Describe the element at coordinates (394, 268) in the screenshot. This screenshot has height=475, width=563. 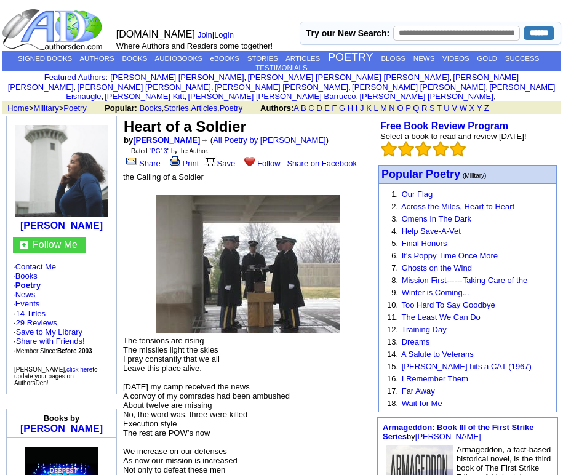
I see `font: 7.` at that location.